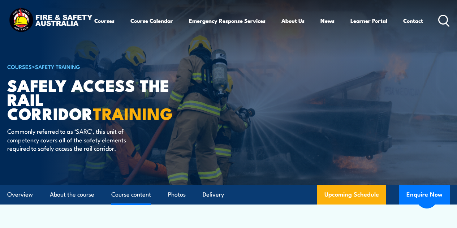 This screenshot has width=457, height=228. Describe the element at coordinates (351, 195) in the screenshot. I see `a: Upcoming Schedule` at that location.